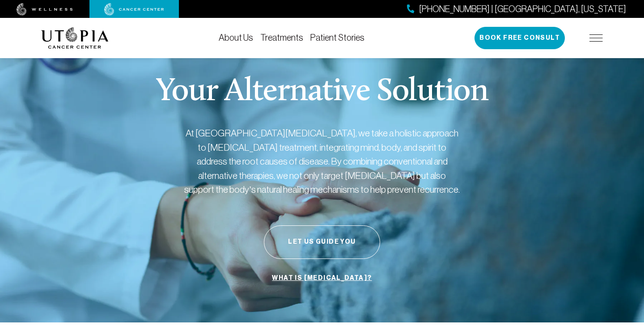 This screenshot has width=644, height=326. I want to click on button: Let Us Guide You, so click(322, 242).